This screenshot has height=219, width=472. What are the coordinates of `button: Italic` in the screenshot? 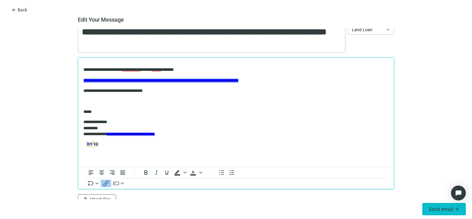 It's located at (156, 172).